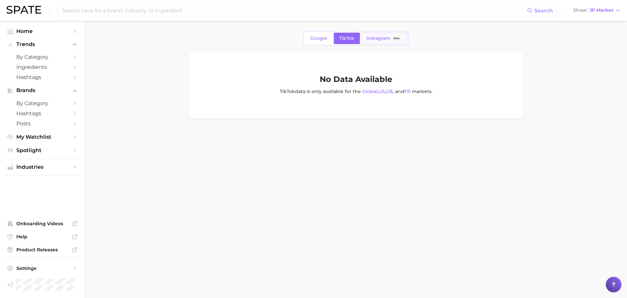  I want to click on span: Onboarding Videos, so click(42, 224).